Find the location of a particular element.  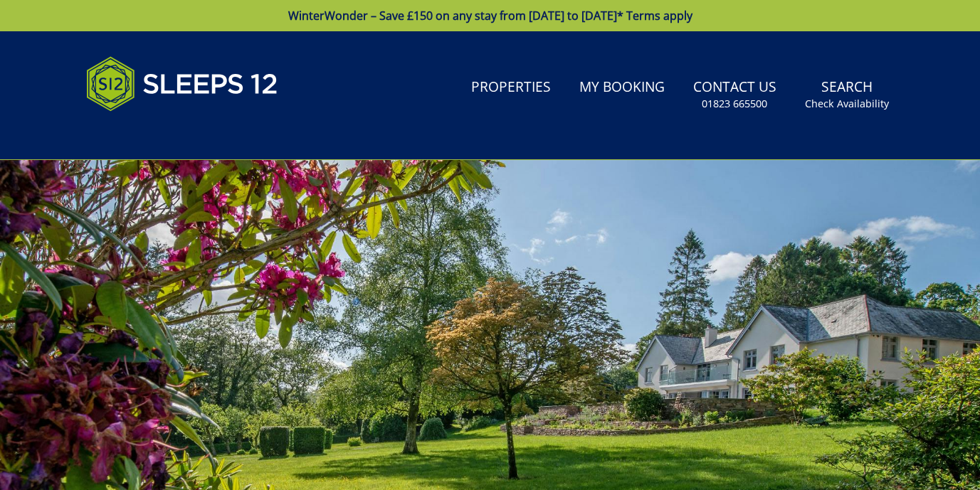

a: Contact Us01823 665500 is located at coordinates (735, 95).